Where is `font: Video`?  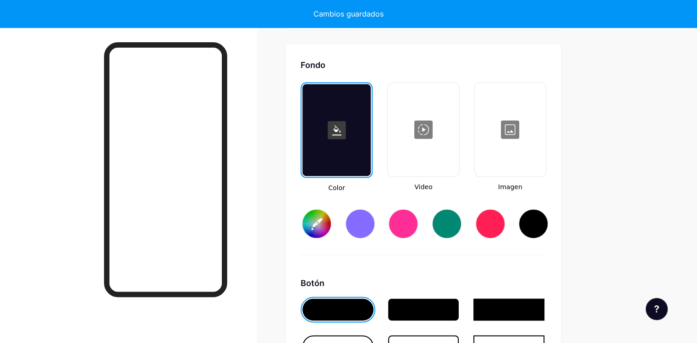
font: Video is located at coordinates (423, 187).